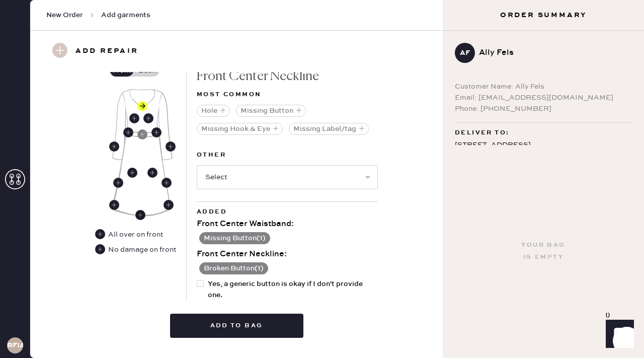 The image size is (644, 358). Describe the element at coordinates (287, 224) in the screenshot. I see `div: Front Center Waistband :` at that location.